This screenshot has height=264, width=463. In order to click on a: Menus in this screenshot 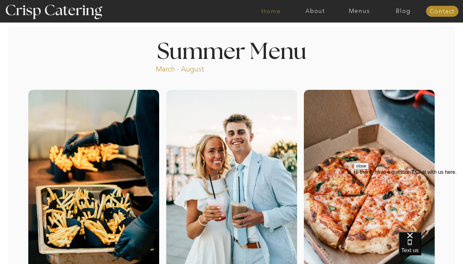, I will do `click(359, 11)`.